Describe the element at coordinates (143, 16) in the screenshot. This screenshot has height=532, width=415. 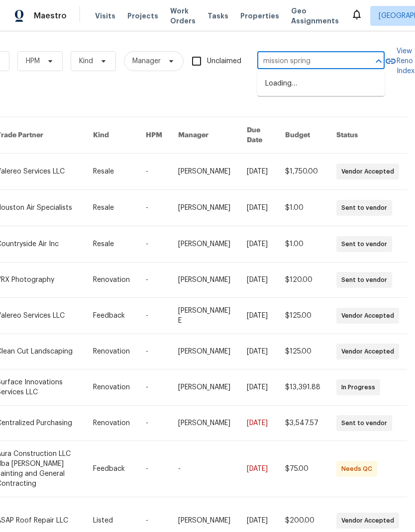
I see `span: Projects` at that location.